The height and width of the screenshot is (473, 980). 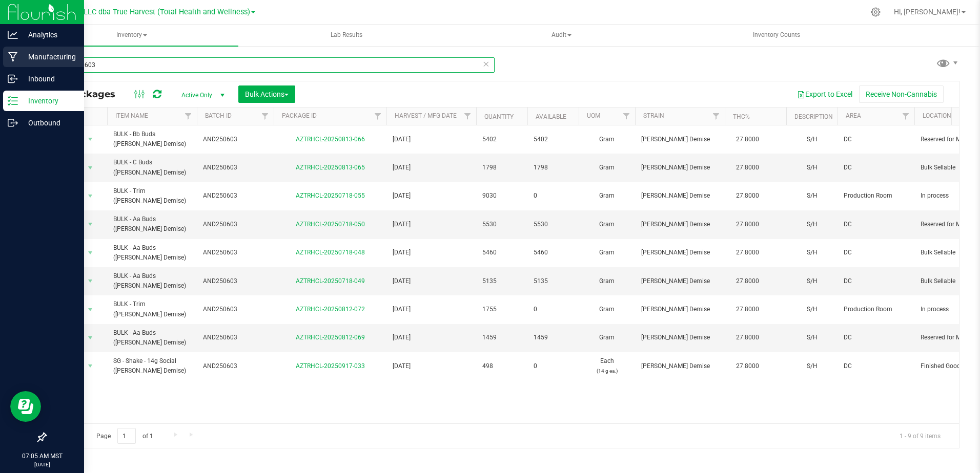 I want to click on button: Export to Excel, so click(x=825, y=94).